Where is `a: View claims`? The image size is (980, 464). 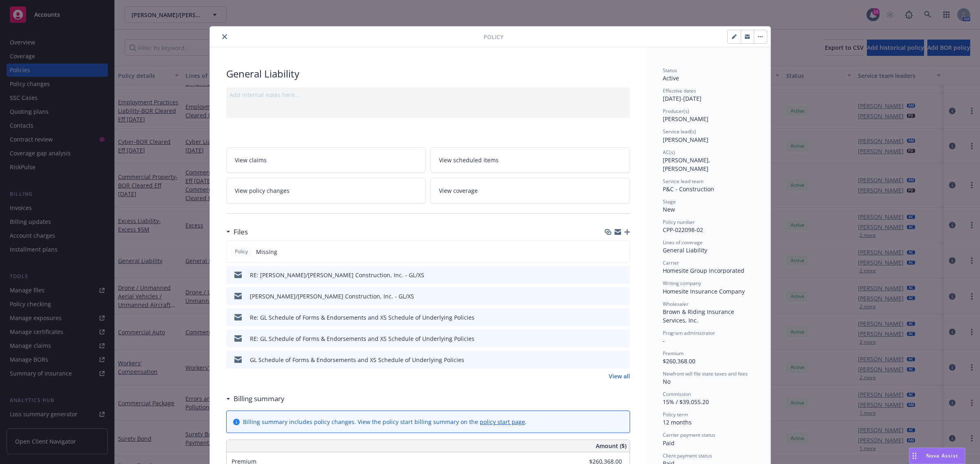 a: View claims is located at coordinates (326, 160).